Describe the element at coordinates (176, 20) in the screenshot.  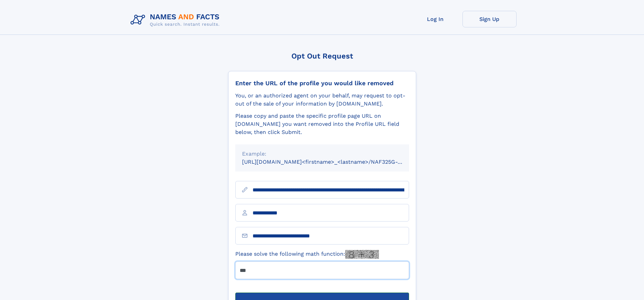
I see `img: Logo Names and Facts` at that location.